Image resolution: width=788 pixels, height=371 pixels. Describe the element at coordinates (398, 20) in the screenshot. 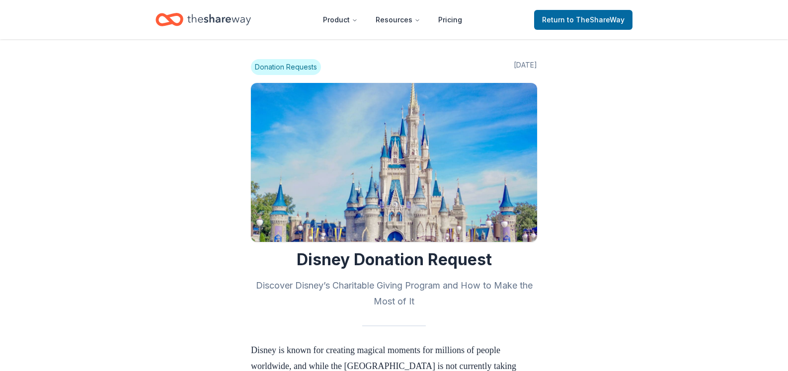

I see `button: Resources` at that location.